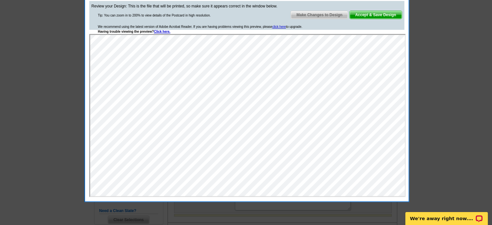 Image resolution: width=492 pixels, height=225 pixels. I want to click on strong: Having trouble viewing the preview?, so click(134, 31).